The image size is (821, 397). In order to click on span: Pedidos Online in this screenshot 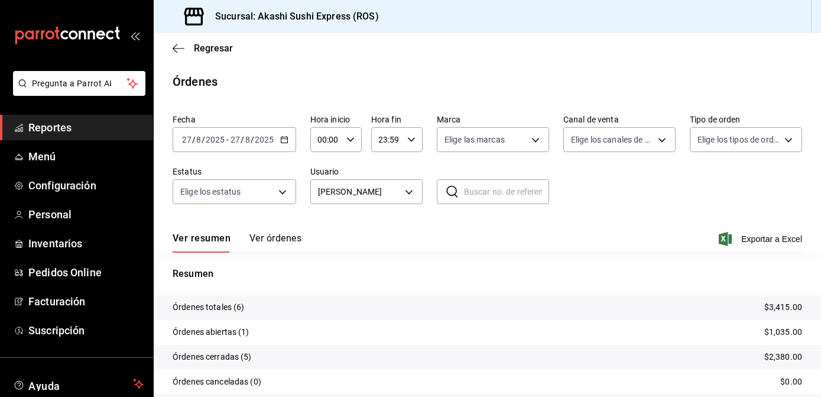, I will do `click(86, 272)`.